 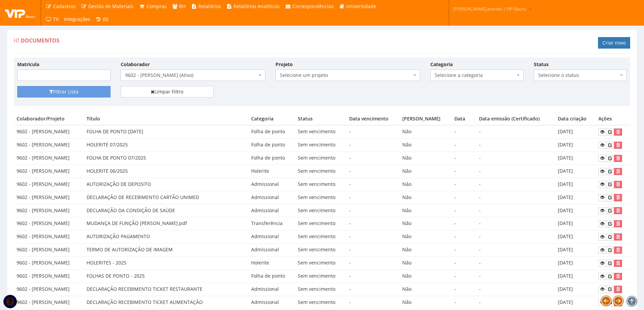 I want to click on td: HOLERITE 06/2025, so click(x=166, y=171).